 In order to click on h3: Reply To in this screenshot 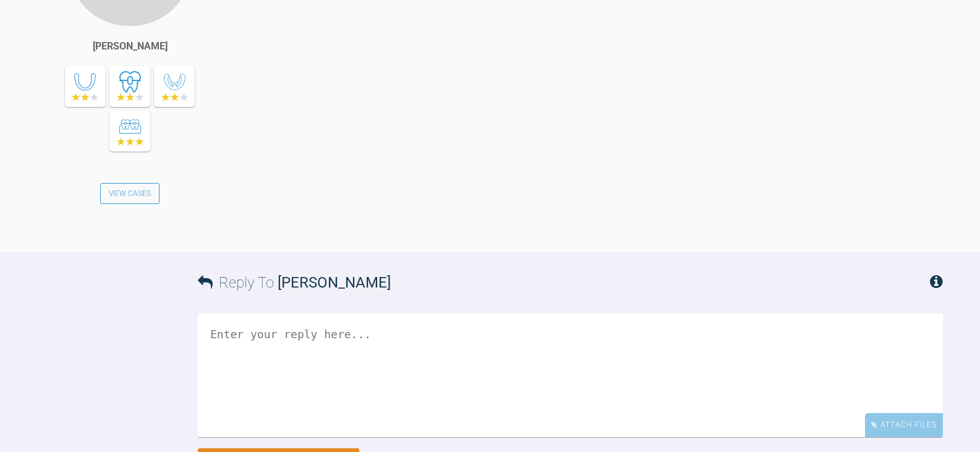, I will do `click(294, 282)`.